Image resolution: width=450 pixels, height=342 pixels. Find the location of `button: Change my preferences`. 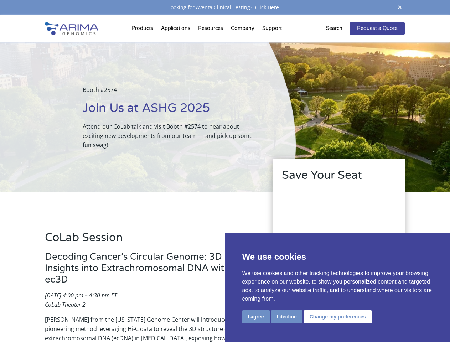

button: Change my preferences is located at coordinates (338, 317).